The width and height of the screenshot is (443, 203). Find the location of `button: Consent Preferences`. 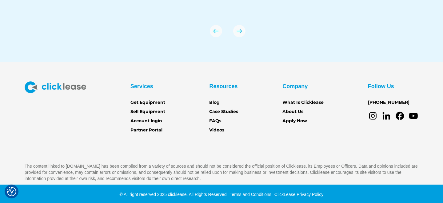

button: Consent Preferences is located at coordinates (12, 192).